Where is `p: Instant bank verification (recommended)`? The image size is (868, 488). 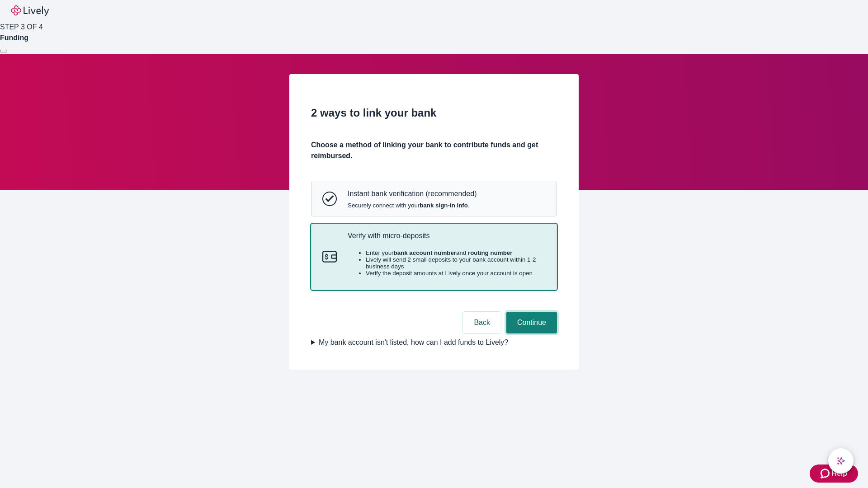
p: Instant bank verification (recommended) is located at coordinates (412, 193).